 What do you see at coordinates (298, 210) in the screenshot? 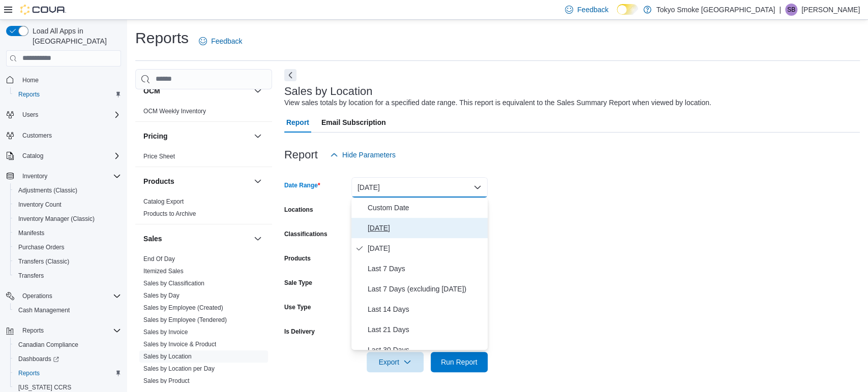
I see `label: Locations` at bounding box center [298, 210].